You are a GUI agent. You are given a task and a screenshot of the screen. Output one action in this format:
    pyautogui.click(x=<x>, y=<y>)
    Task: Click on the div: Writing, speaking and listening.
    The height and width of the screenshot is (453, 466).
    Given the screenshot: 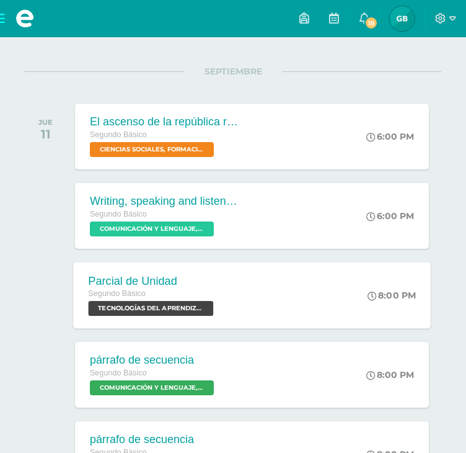 What is the action you would take?
    pyautogui.click(x=164, y=201)
    